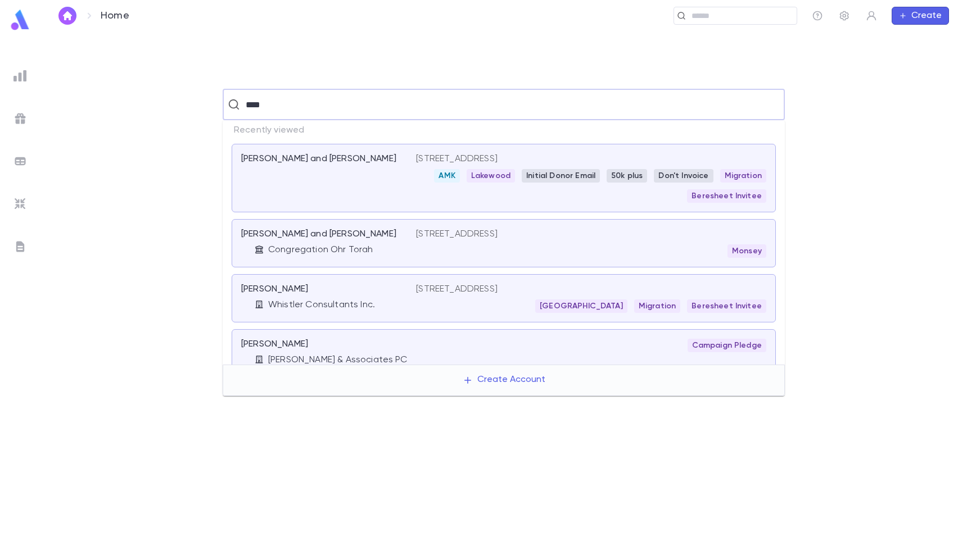 This screenshot has height=560, width=967. Describe the element at coordinates (320, 250) in the screenshot. I see `p: Congregation Ohr Torah` at that location.